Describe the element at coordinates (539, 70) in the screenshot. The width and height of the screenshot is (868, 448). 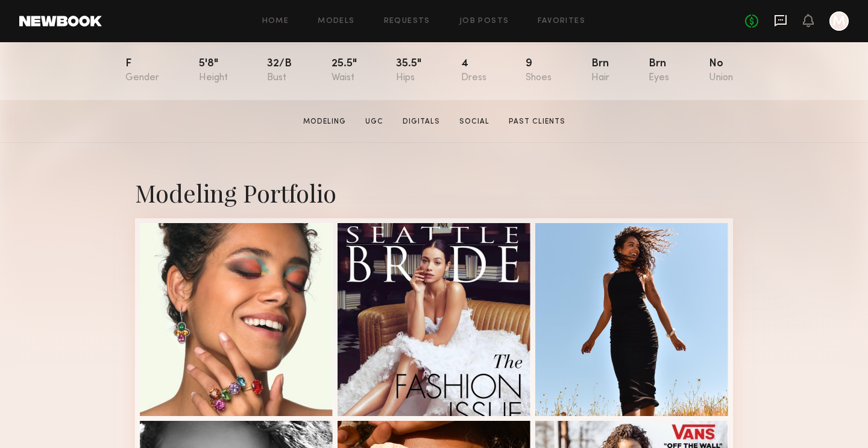
I see `div: 9` at that location.